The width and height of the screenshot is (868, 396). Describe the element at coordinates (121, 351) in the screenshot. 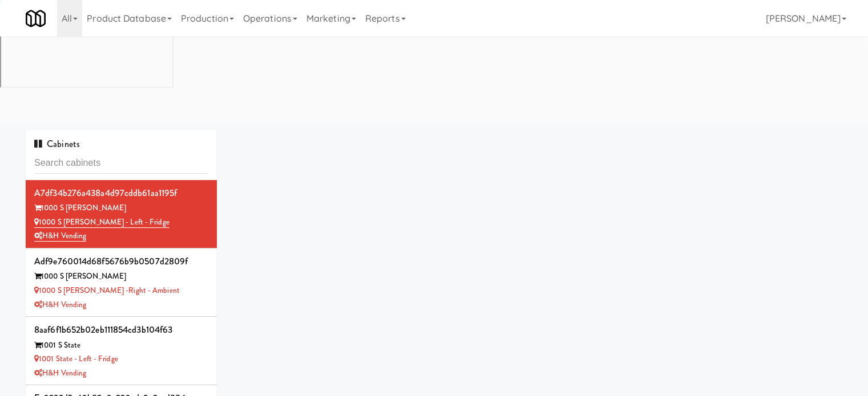

I see `li: 8aaf6f1b652b02eb111854cd3b104f631001 S State 1001 State - Left - FridgeH&H Vending` at that location.